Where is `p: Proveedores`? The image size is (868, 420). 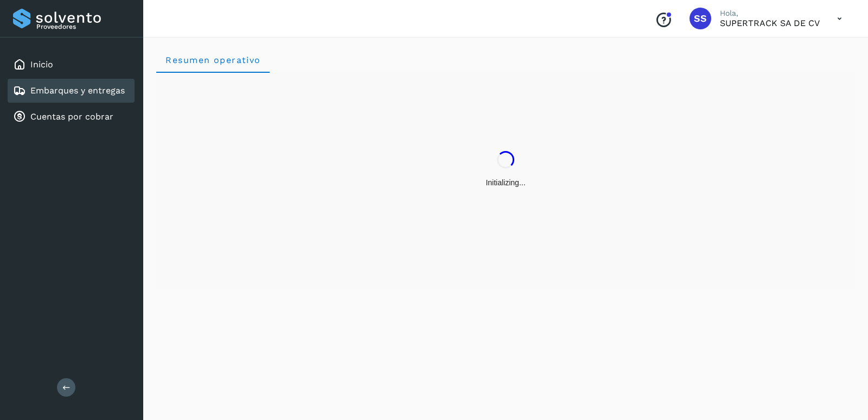
p: Proveedores is located at coordinates (83, 27).